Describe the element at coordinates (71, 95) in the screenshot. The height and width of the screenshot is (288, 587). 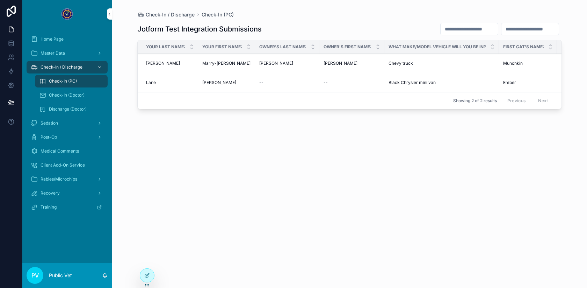
I see `a: Check-In (Doctor)` at that location.